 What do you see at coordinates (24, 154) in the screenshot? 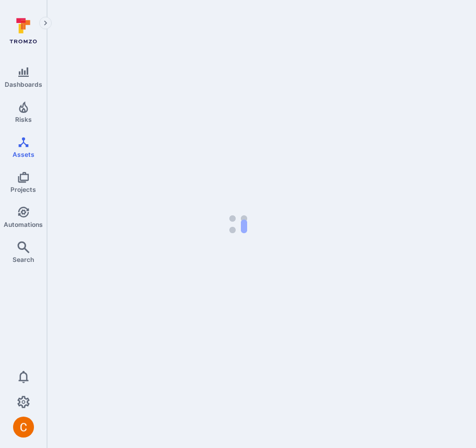
I see `span: Assets` at bounding box center [24, 154].